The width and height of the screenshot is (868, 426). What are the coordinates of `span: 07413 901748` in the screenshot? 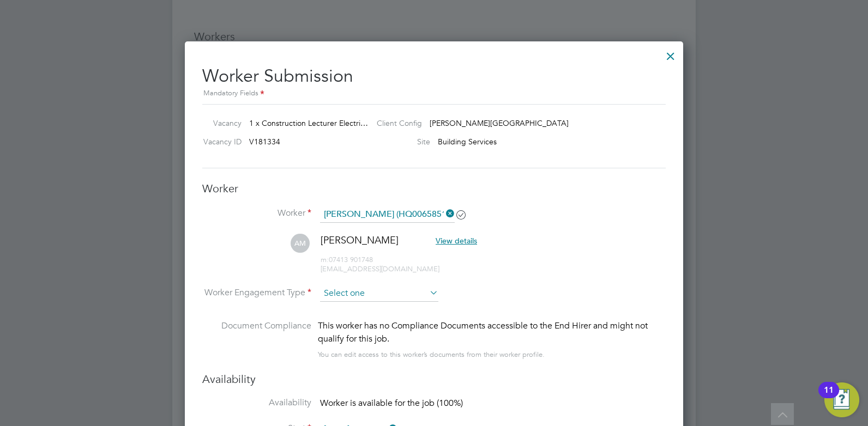 It's located at (347, 259).